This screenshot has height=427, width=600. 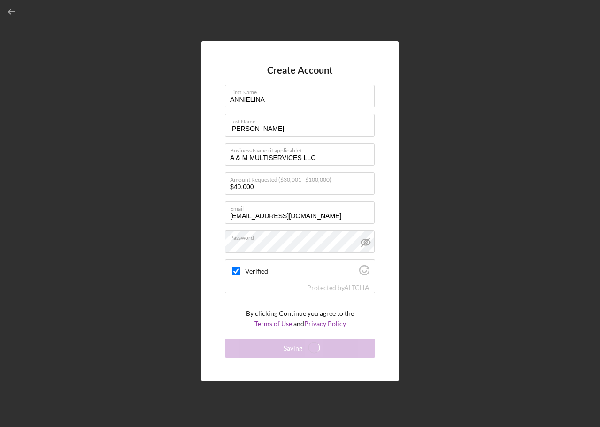 I want to click on a: Terms of Use, so click(x=273, y=323).